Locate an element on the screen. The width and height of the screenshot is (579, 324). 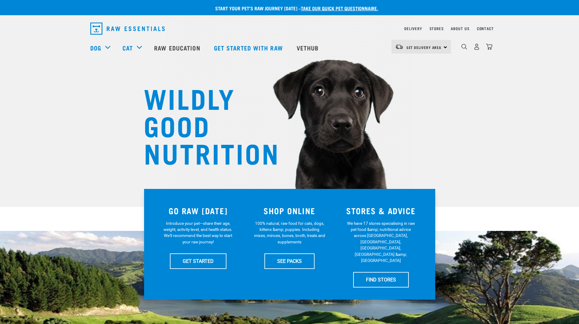
a: Vethub is located at coordinates (308, 48).